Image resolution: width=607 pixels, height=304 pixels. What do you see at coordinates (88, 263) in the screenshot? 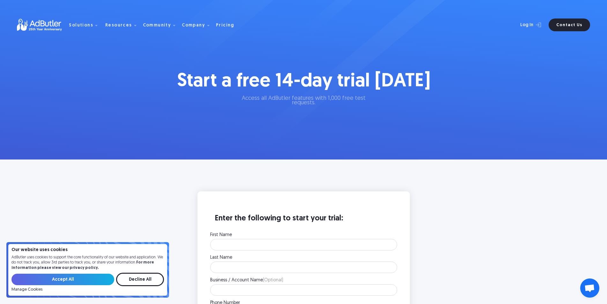
I see `p: AdButler uses cookies to support the core functionality of our website and application. We do not...` at bounding box center [88, 263].